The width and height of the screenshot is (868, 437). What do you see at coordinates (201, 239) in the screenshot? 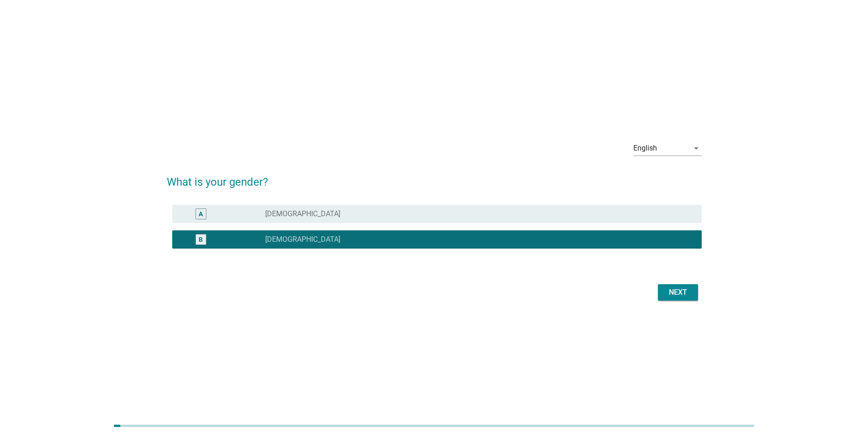
I see `div: B` at bounding box center [201, 239].